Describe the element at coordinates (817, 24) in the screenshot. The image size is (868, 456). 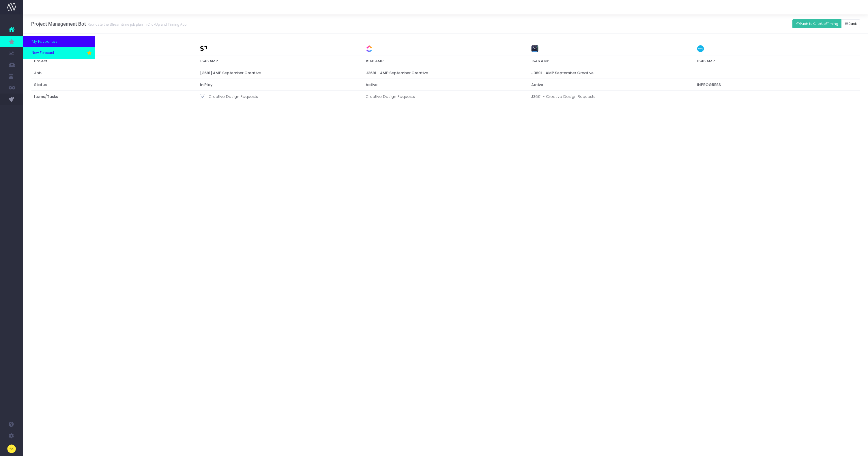
I see `button: Push to ClickUp/Timing` at that location.